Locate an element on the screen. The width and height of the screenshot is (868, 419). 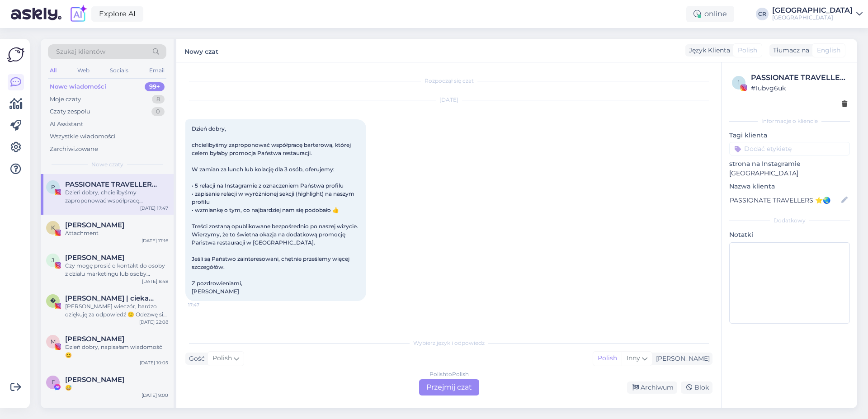
span: 17:47 is located at coordinates (205, 305).